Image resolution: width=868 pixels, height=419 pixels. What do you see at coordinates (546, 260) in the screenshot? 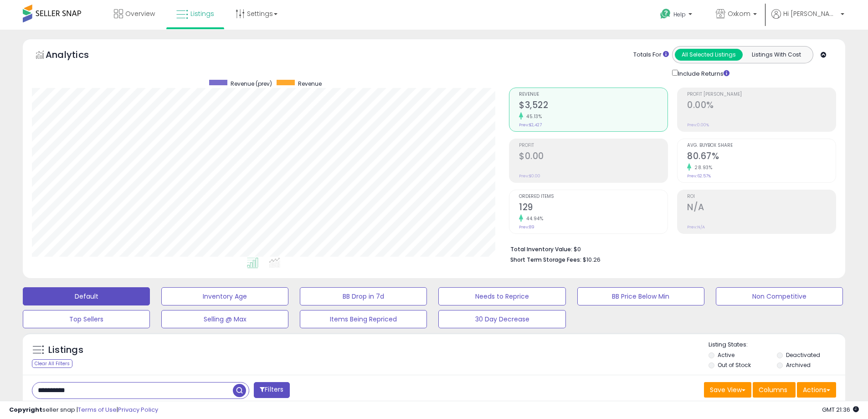
I see `b: Short Term Storage Fees:` at bounding box center [546, 260].